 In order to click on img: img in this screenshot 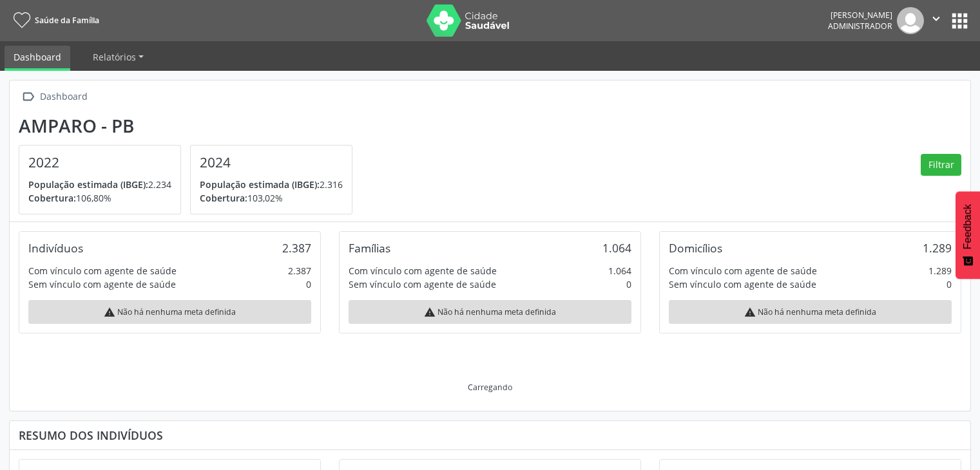, I will do `click(910, 21)`.